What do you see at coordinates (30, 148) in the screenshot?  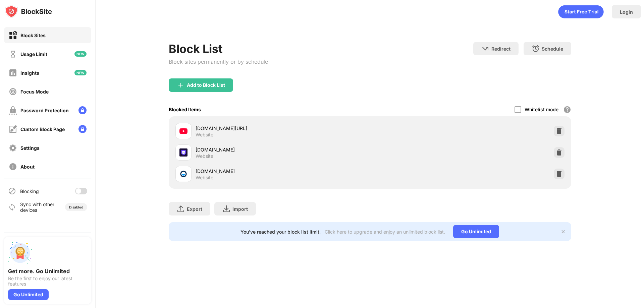 I see `div: Settings` at bounding box center [30, 148].